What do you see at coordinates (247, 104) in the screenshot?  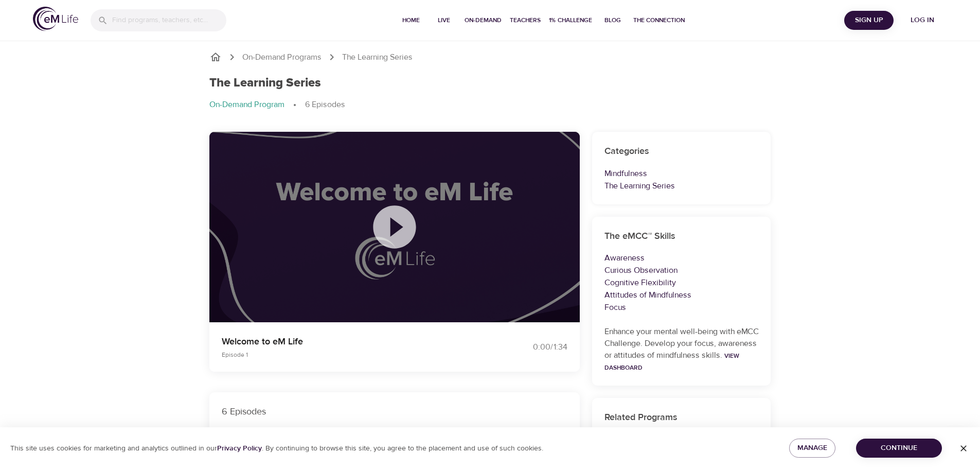 I see `p: On-Demand Program` at bounding box center [247, 104].